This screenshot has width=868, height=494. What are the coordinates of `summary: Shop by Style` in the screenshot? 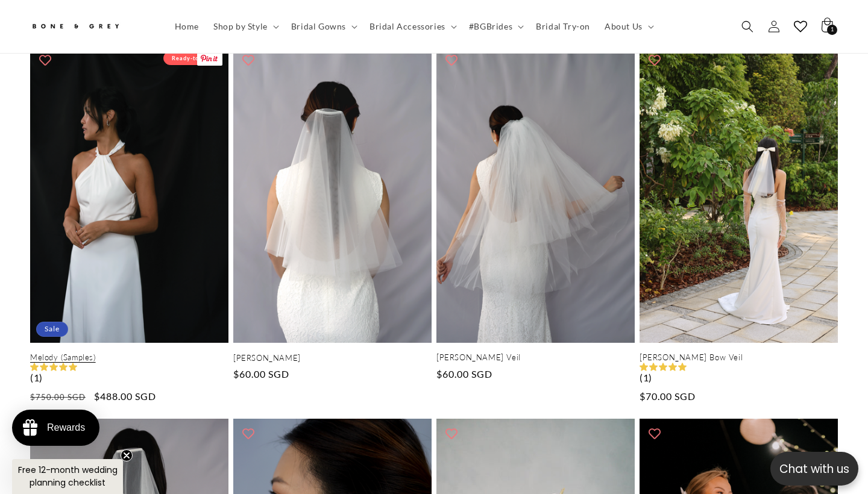 It's located at (244, 26).